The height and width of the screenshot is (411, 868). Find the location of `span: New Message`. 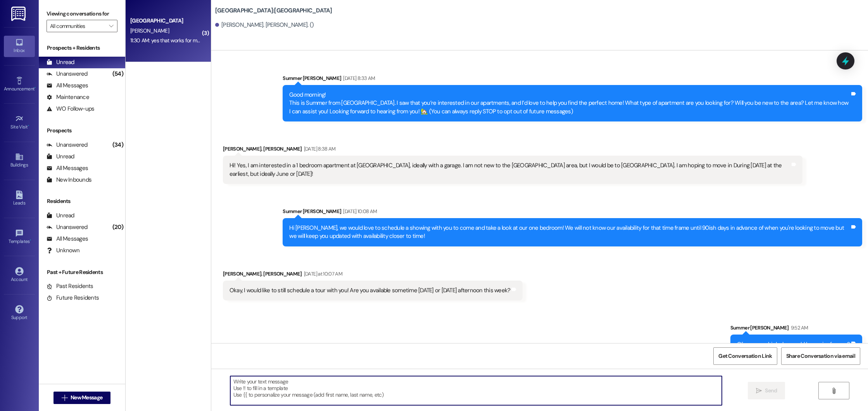

span: New Message is located at coordinates (87, 397).